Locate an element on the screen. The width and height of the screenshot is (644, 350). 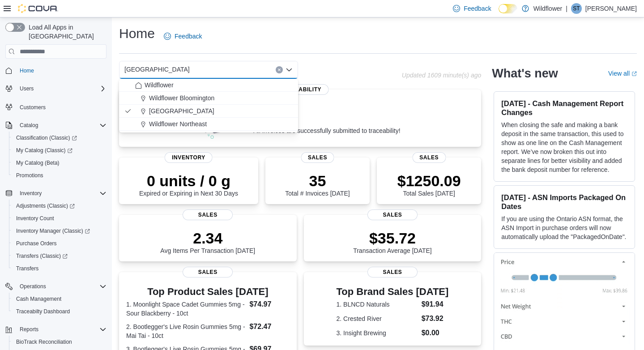
span: Wildflower Northeast is located at coordinates (178, 124).